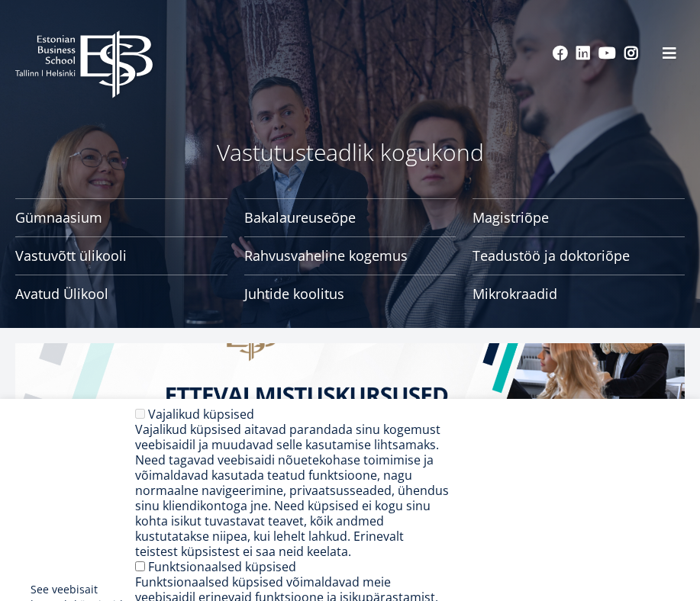  I want to click on a: Facebook, so click(560, 53).